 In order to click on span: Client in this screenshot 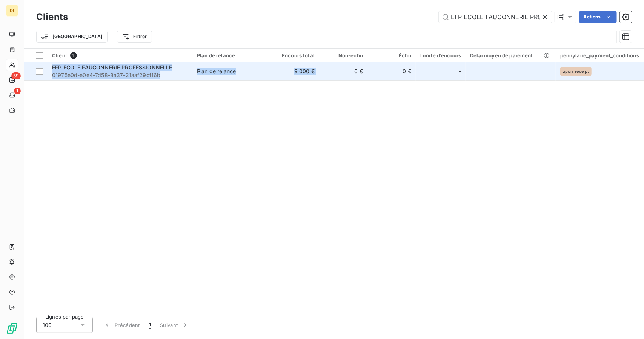, I will do `click(59, 55)`.